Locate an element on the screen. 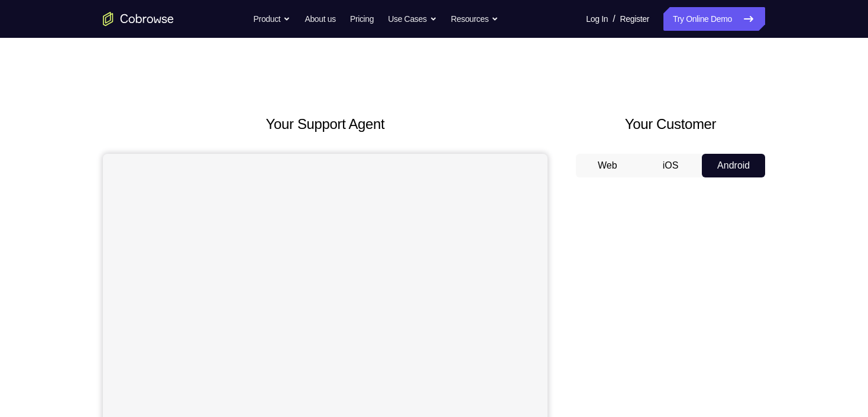 The height and width of the screenshot is (417, 868). a: Try Online Demo is located at coordinates (715, 19).